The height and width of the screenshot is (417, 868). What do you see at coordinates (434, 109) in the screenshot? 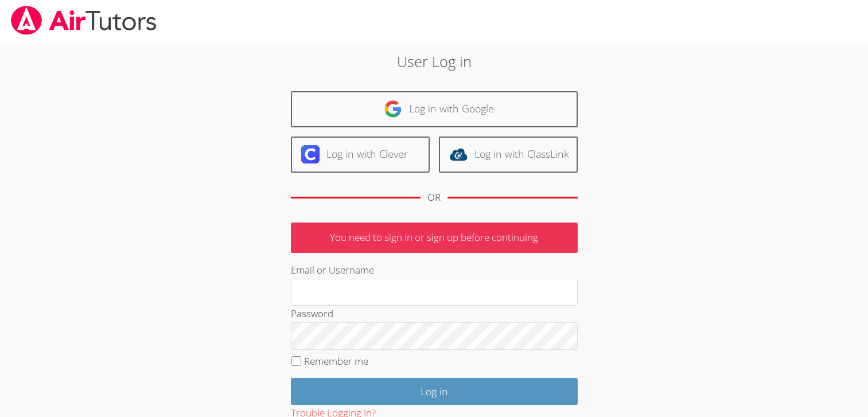
I see `a: Log in with Google` at bounding box center [434, 109].